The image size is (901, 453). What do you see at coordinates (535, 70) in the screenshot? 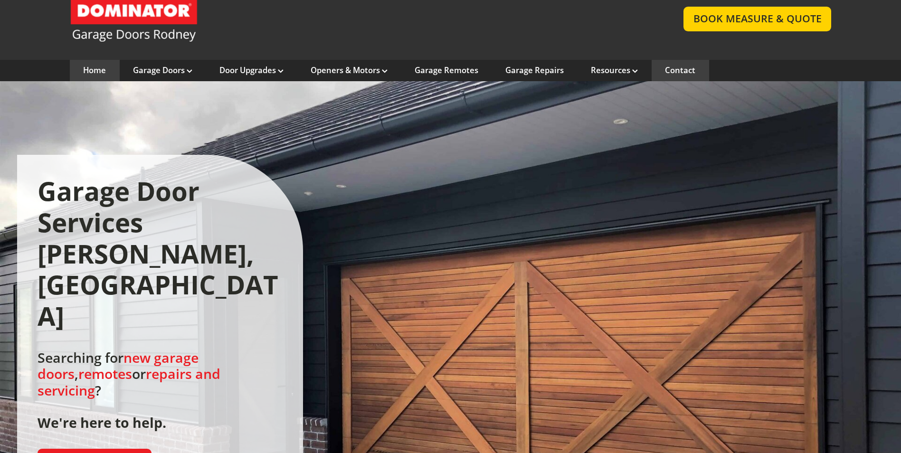
I see `a: Garage Repairs` at bounding box center [535, 70].